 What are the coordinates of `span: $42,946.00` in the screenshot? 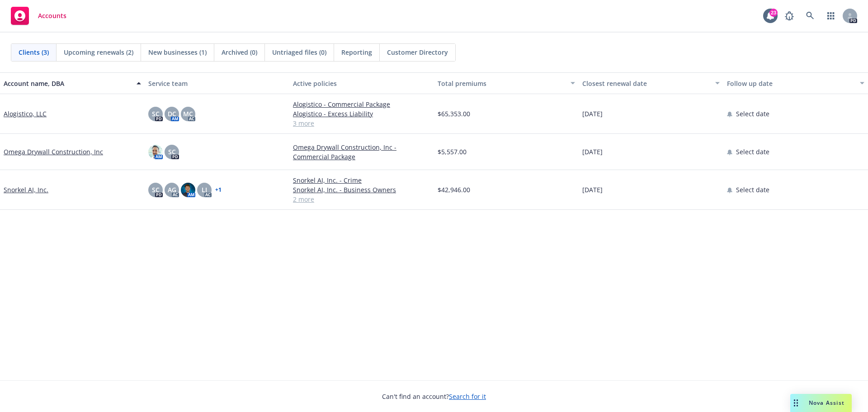 It's located at (454, 190).